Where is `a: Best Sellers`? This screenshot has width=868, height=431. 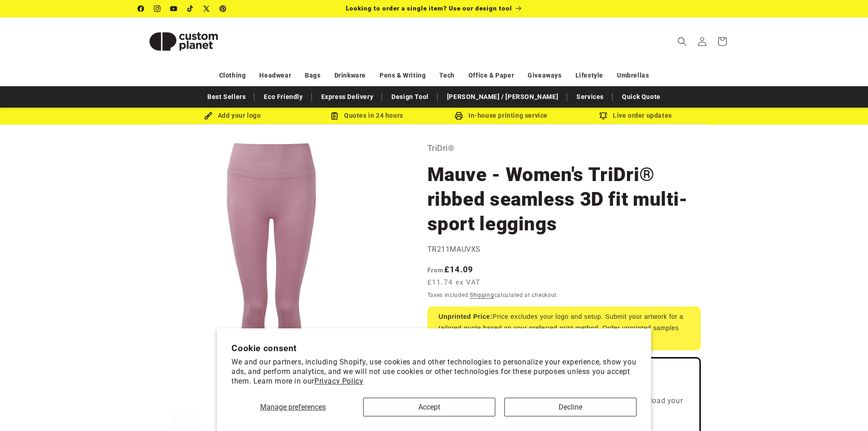 a: Best Sellers is located at coordinates (227, 97).